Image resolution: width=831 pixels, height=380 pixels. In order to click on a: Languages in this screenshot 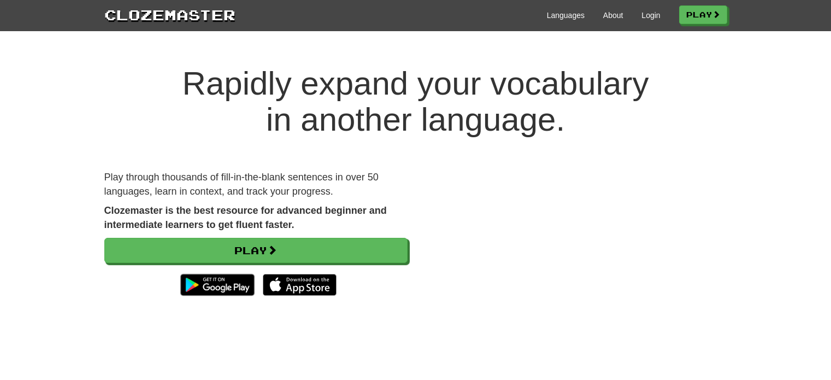, I will do `click(565, 15)`.